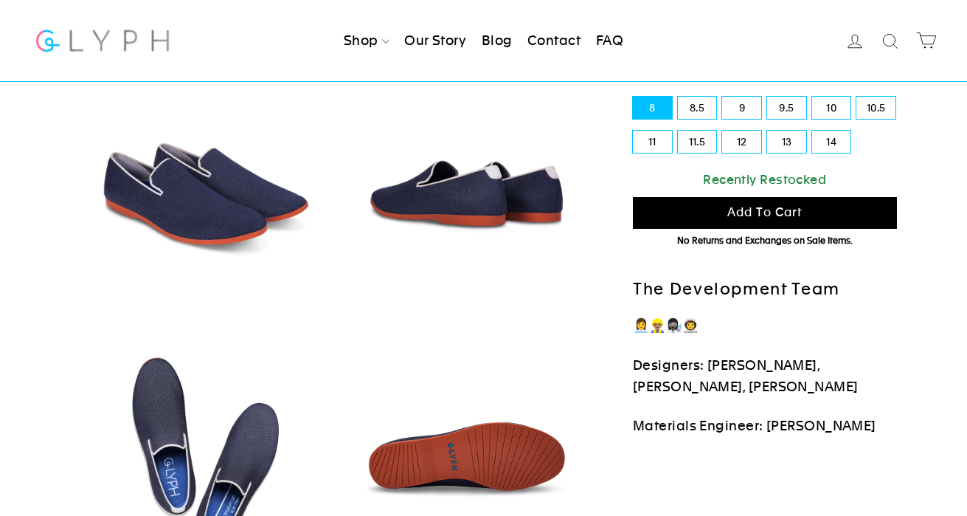 This screenshot has height=516, width=967. I want to click on label: 11, so click(652, 142).